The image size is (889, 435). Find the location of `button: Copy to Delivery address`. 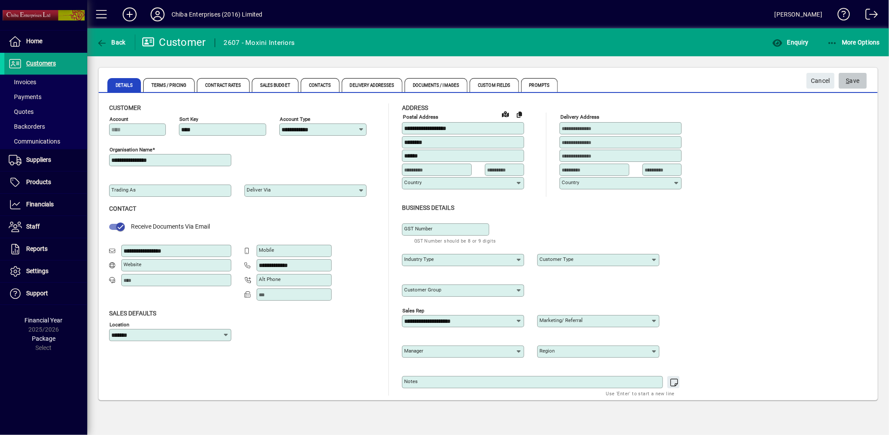

button: Copy to Delivery address is located at coordinates (520, 114).